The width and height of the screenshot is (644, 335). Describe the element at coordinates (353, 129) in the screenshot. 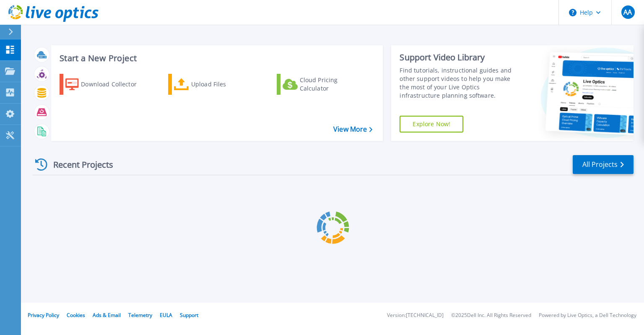

I see `a: View More` at that location.